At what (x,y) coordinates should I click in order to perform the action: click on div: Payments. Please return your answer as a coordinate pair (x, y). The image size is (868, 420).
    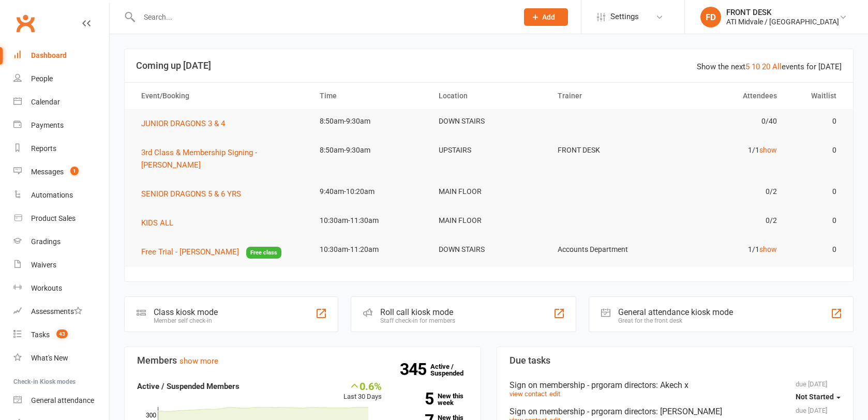
    Looking at the image, I should click on (47, 125).